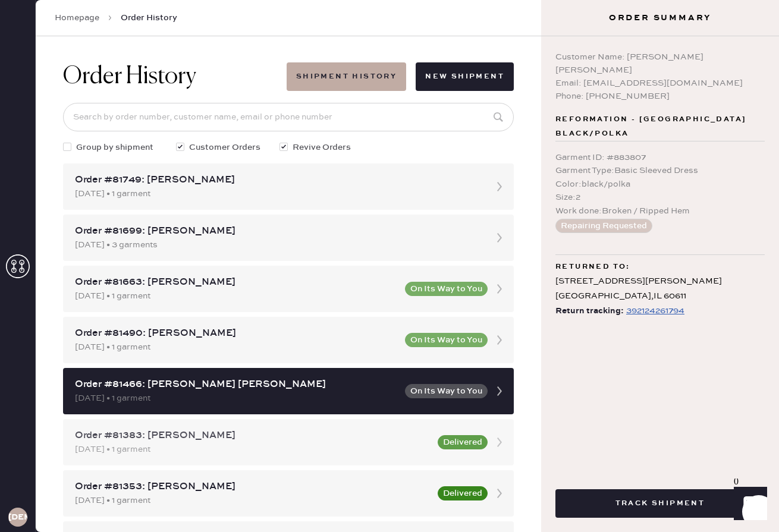 The height and width of the screenshot is (532, 779). I want to click on a: Homepage, so click(76, 18).